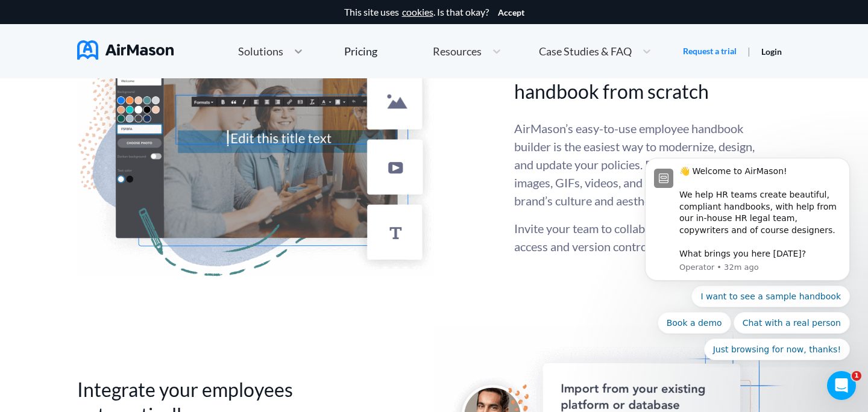 The image size is (868, 412). What do you see at coordinates (125, 50) in the screenshot?
I see `img: AirMason Logo` at bounding box center [125, 50].